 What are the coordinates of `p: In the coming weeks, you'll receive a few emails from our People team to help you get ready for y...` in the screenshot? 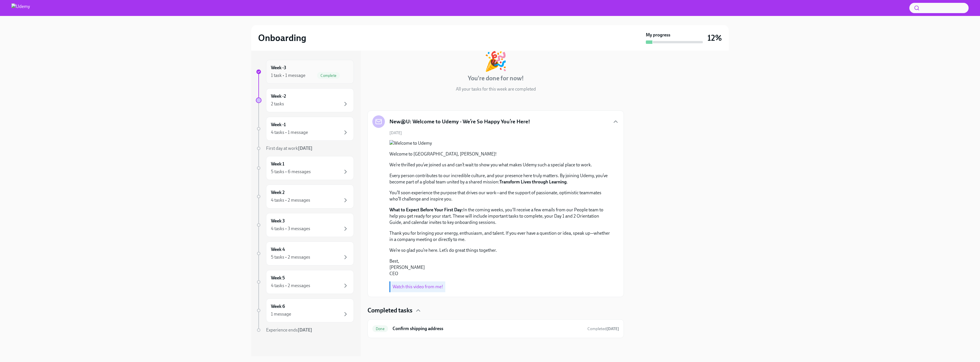 It's located at (499, 216).